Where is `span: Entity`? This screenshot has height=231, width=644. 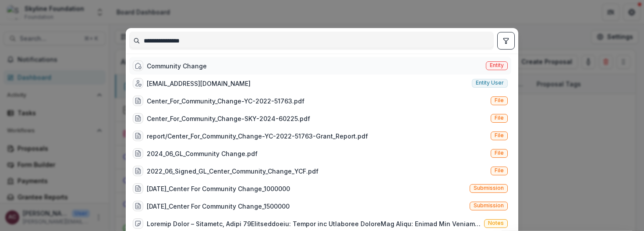
span: Entity is located at coordinates (497, 65).